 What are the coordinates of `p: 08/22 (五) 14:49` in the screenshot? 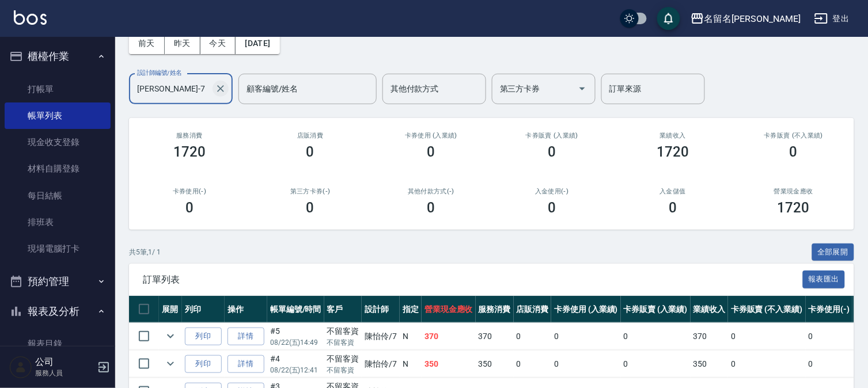 It's located at (295, 342).